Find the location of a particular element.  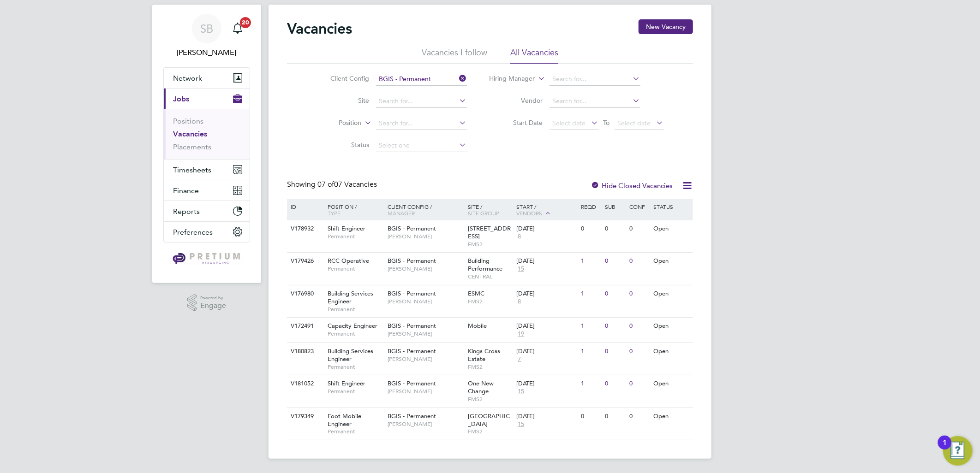

label: Client Config is located at coordinates (342, 78).